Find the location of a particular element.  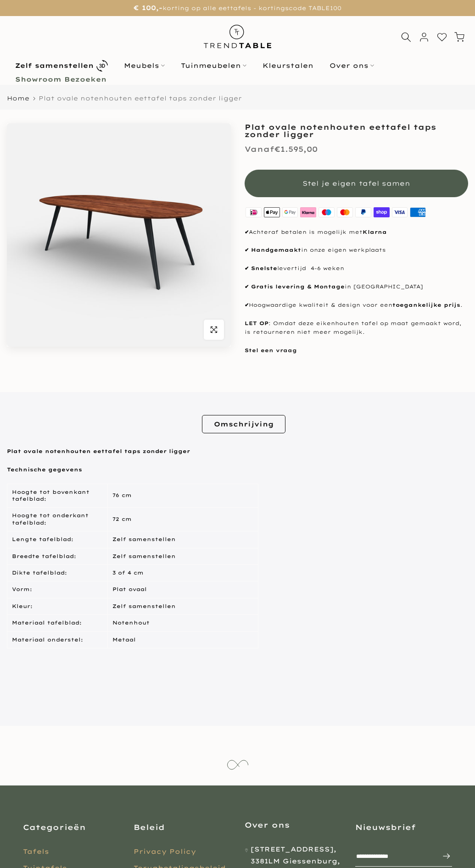

h1: Plat ovale notenhouten eettafel taps zonder ligger is located at coordinates (357, 131).